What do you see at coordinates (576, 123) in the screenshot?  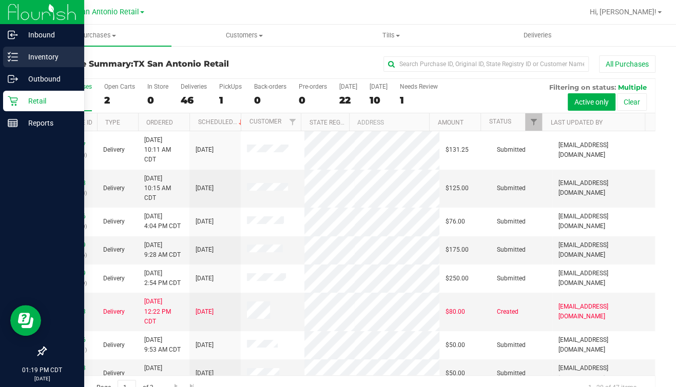 I see `a: Last Updated By` at bounding box center [576, 123].